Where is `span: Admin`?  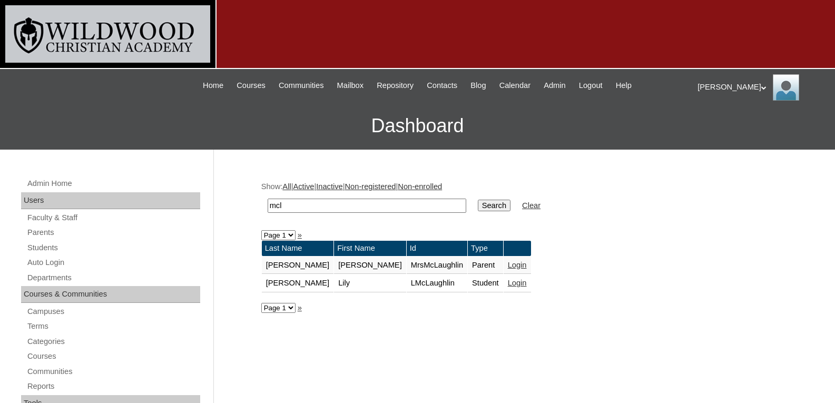
span: Admin is located at coordinates (555, 85).